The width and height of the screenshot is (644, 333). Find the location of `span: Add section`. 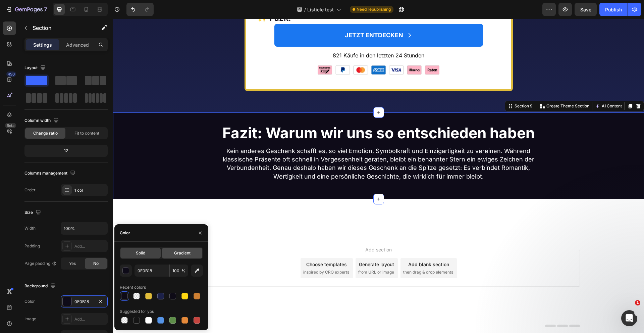

span: Add section is located at coordinates (265, 230).